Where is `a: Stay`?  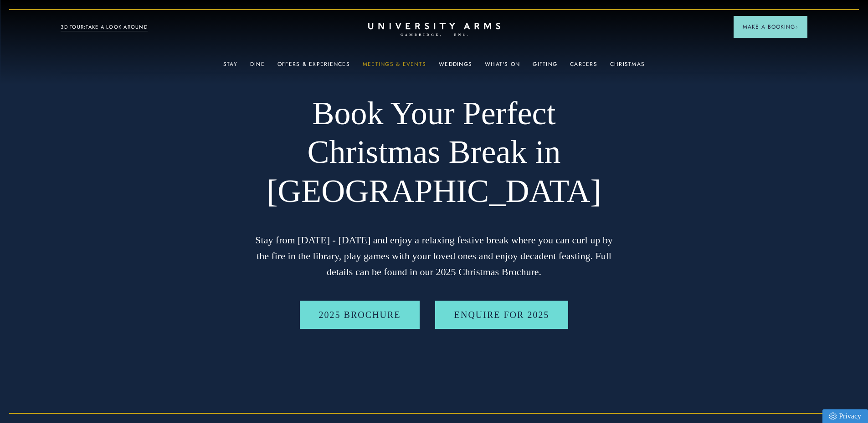
a: Stay is located at coordinates (230, 67).